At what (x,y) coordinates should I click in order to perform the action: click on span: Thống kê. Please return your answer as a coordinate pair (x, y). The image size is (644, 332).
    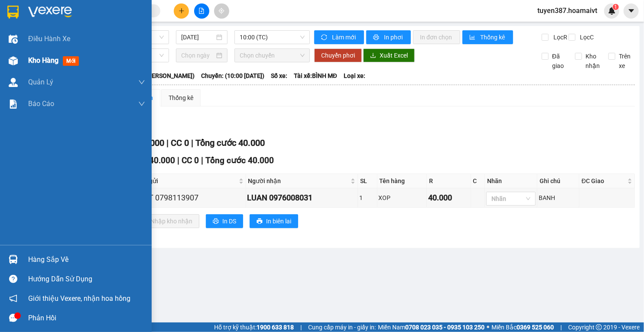
    Looking at the image, I should click on (493, 37).